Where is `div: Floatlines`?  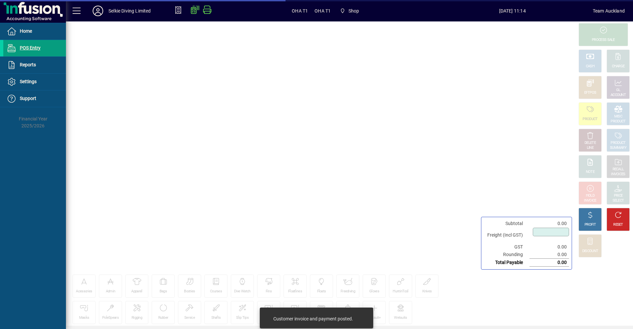
div: Floatlines is located at coordinates (295, 291).